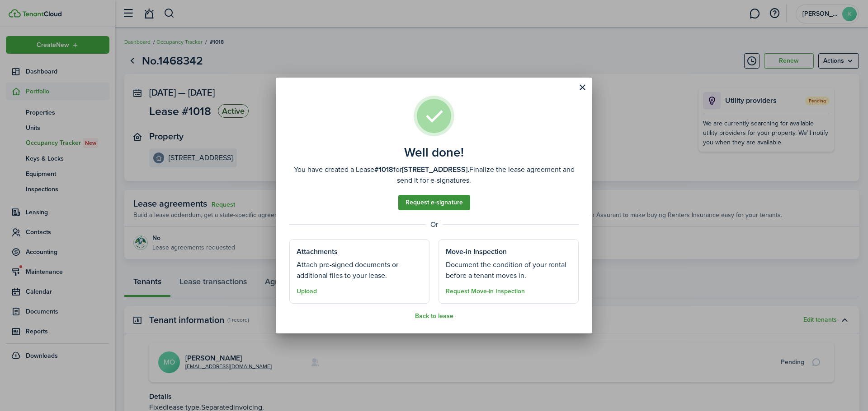  Describe the element at coordinates (508, 270) in the screenshot. I see `well-done-section-description: Document the condition of your rental before a tenant moves in.` at that location.